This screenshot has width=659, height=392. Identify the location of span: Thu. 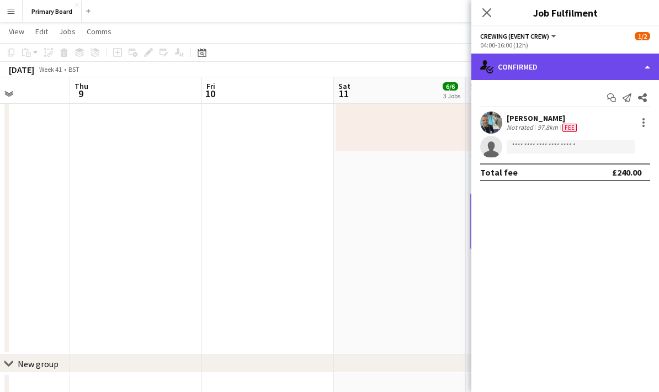
(81, 86).